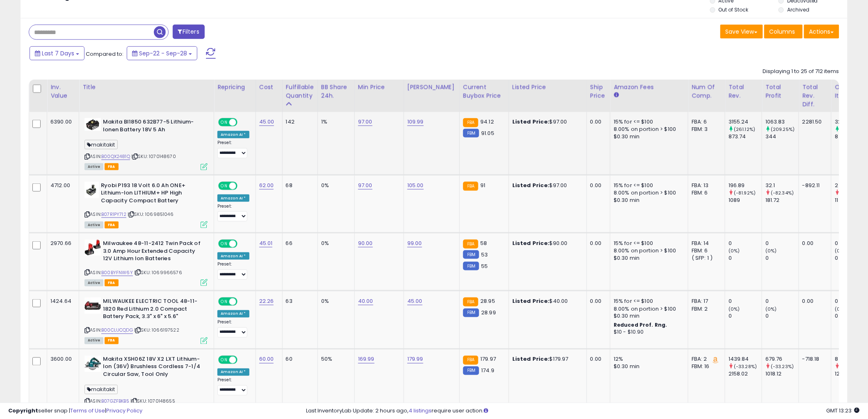 The image size is (868, 419). Describe the element at coordinates (705, 122) in the screenshot. I see `div: FBA: 6` at that location.